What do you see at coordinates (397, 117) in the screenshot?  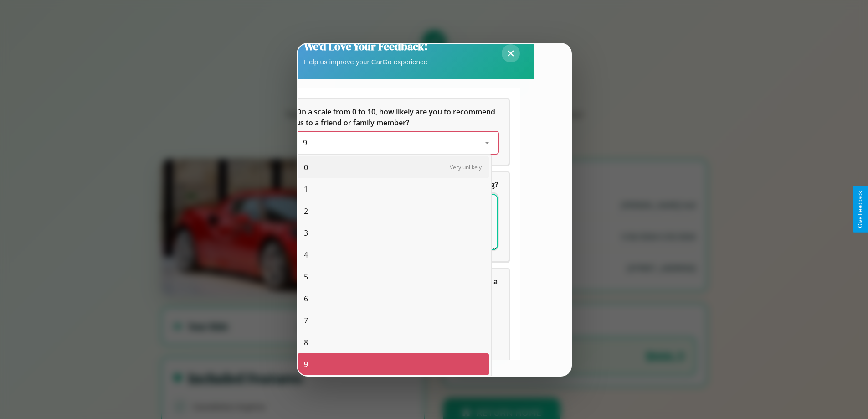 I see `h5: On a scale from 0 to 10, how likely are you to recommend us to a friend or family member?` at bounding box center [397, 117].